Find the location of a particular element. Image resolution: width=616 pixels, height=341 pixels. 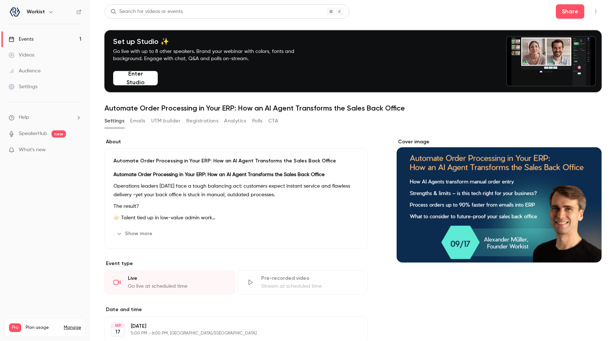

section: Cover image is located at coordinates (499, 200).